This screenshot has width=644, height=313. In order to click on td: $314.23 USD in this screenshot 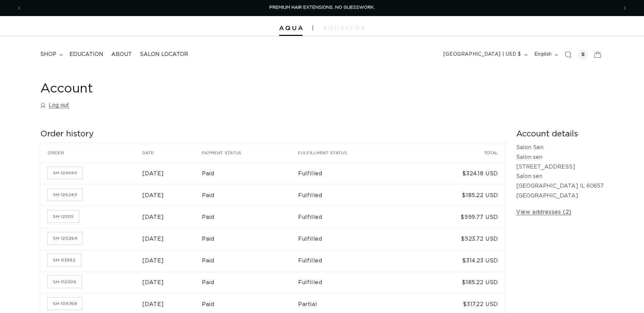, I will do `click(459, 261)`.